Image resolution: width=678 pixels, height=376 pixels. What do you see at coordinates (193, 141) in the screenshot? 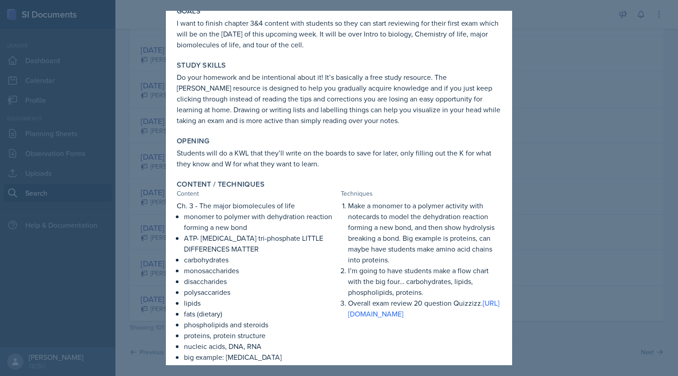
I see `label: Opening` at bounding box center [193, 141].